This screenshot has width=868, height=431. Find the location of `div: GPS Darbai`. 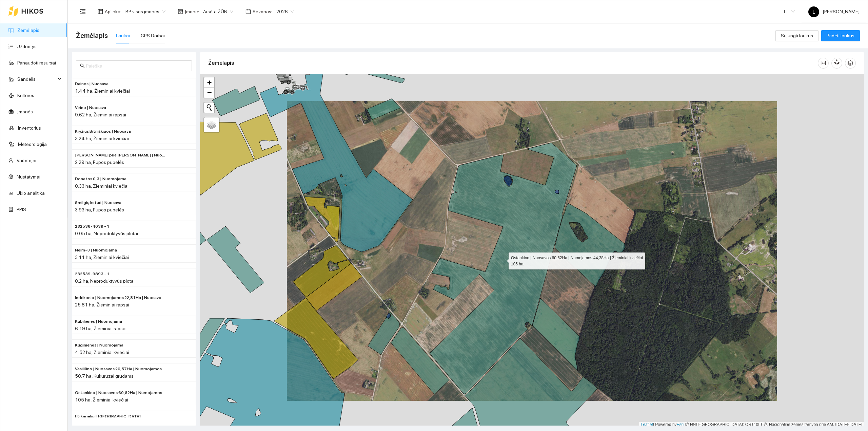

div: GPS Darbai is located at coordinates (152, 36).